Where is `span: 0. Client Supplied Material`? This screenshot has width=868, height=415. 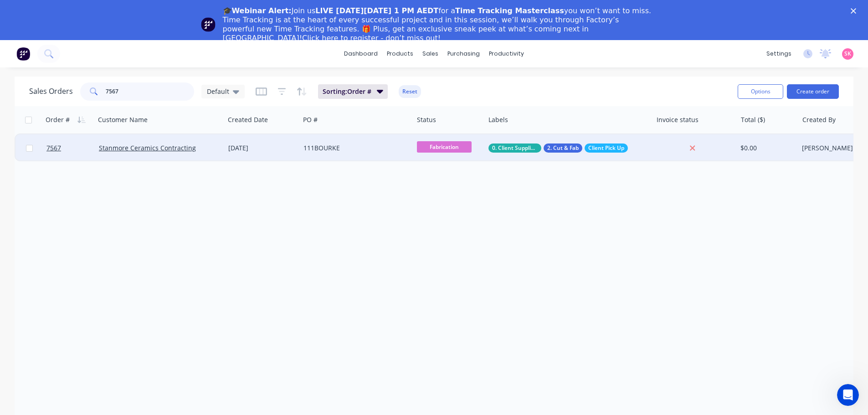
span: 0. Client Supplied Material is located at coordinates (515, 149).